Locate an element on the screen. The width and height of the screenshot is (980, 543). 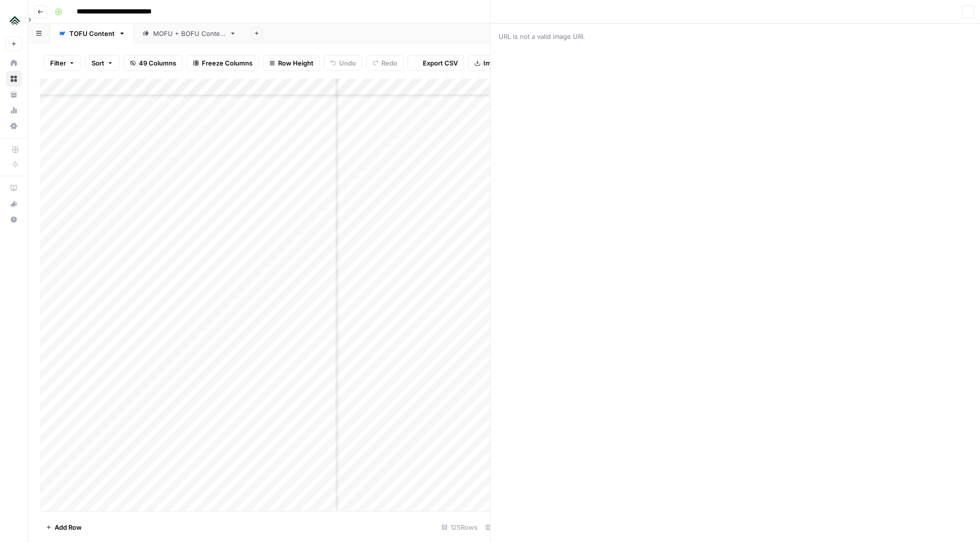
div: TOFU Content is located at coordinates (92, 33).